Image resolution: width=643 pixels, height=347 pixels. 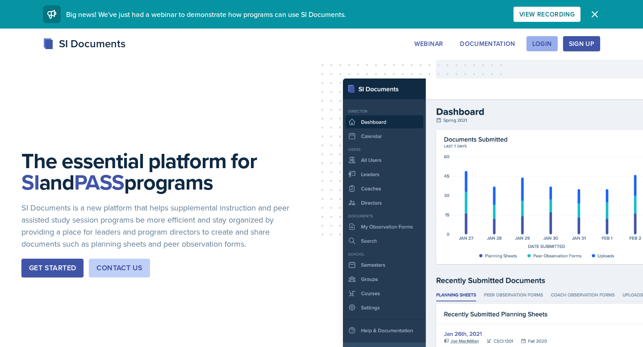 I want to click on button: Contact Us, so click(x=119, y=268).